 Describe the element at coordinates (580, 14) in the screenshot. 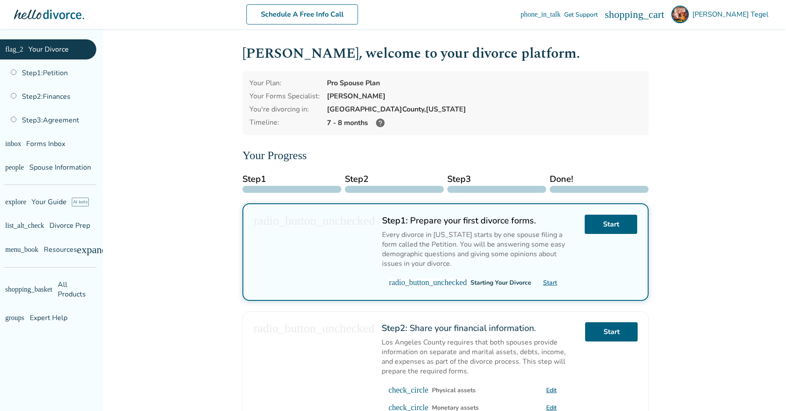

I see `span: Get Support` at that location.